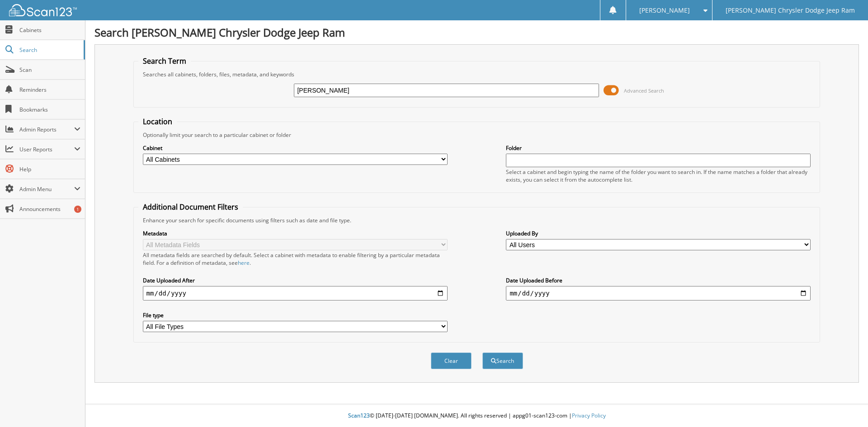  I want to click on input: end, so click(658, 293).